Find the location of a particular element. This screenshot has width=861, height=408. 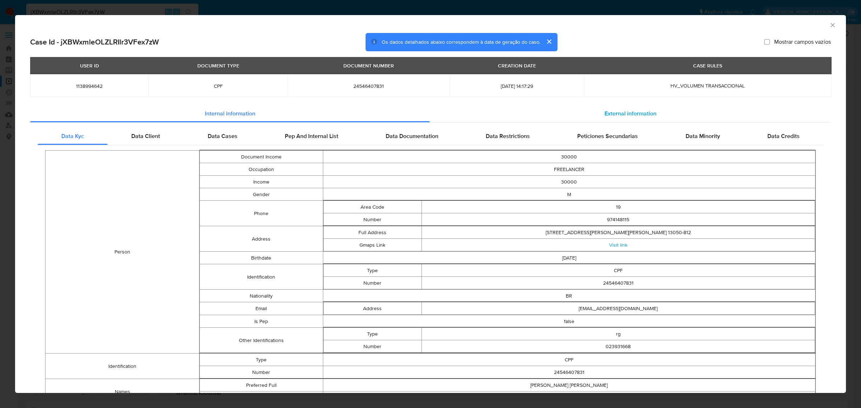

td: Gender is located at coordinates (261, 194).